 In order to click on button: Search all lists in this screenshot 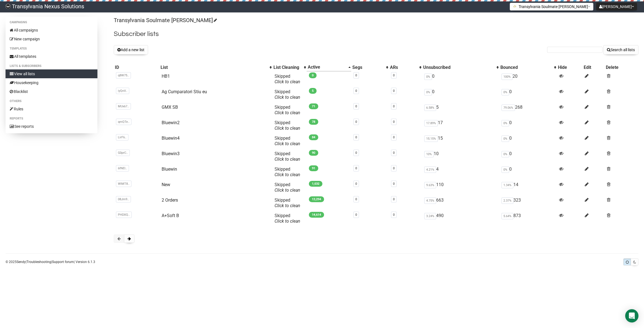, I will do `click(621, 50)`.